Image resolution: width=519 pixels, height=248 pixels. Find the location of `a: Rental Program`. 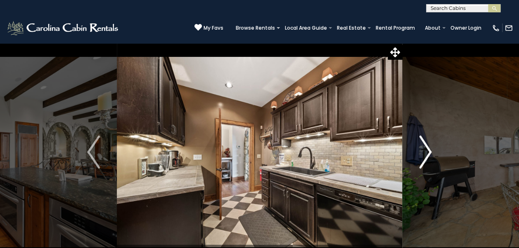

a: Rental Program is located at coordinates (395, 28).